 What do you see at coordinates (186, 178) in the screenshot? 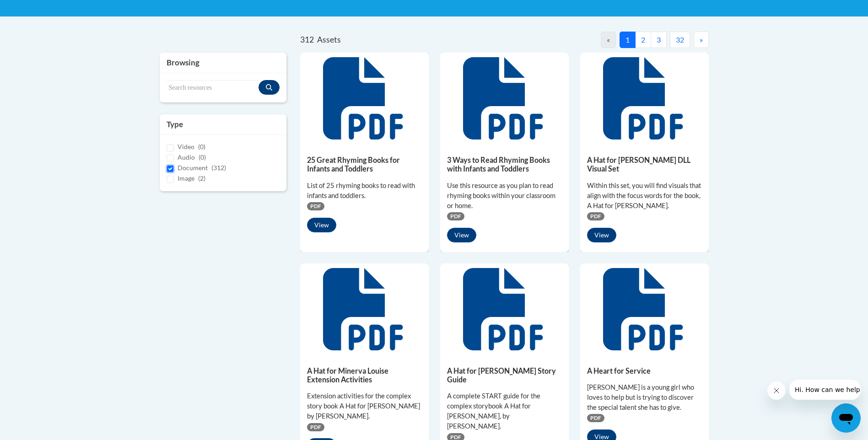
I see `span: Image` at bounding box center [186, 178].